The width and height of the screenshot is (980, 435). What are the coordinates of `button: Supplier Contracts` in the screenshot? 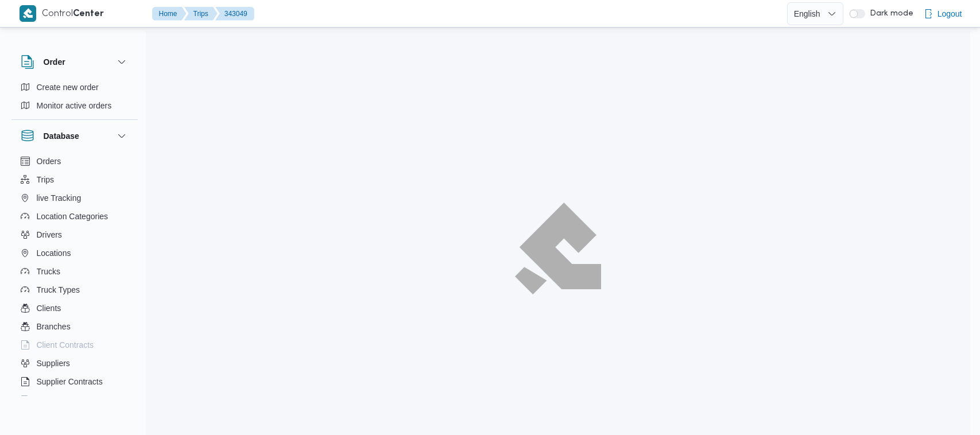 It's located at (75, 382).